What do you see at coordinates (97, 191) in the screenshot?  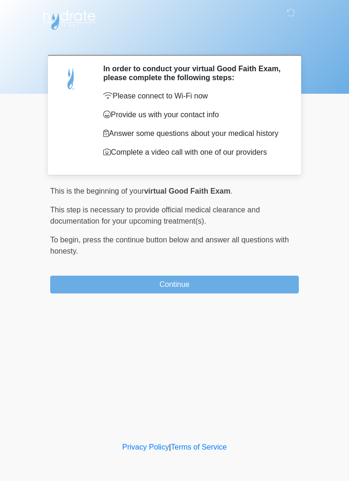 I see `span: This is the beginning of your` at bounding box center [97, 191].